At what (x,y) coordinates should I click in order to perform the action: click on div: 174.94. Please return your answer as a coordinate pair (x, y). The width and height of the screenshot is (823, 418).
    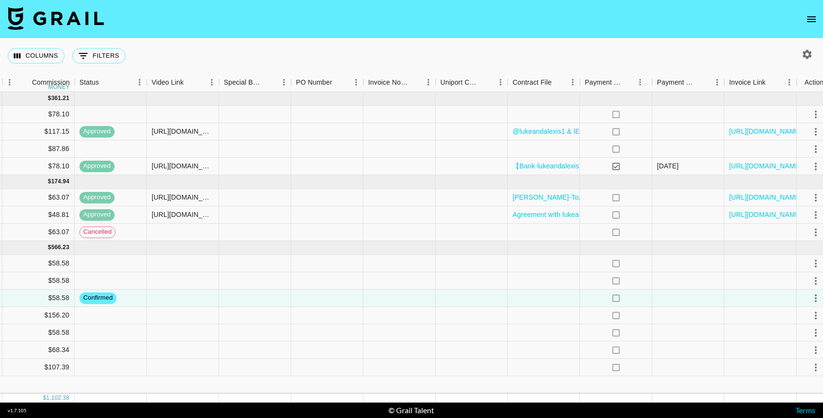
    Looking at the image, I should click on (60, 181).